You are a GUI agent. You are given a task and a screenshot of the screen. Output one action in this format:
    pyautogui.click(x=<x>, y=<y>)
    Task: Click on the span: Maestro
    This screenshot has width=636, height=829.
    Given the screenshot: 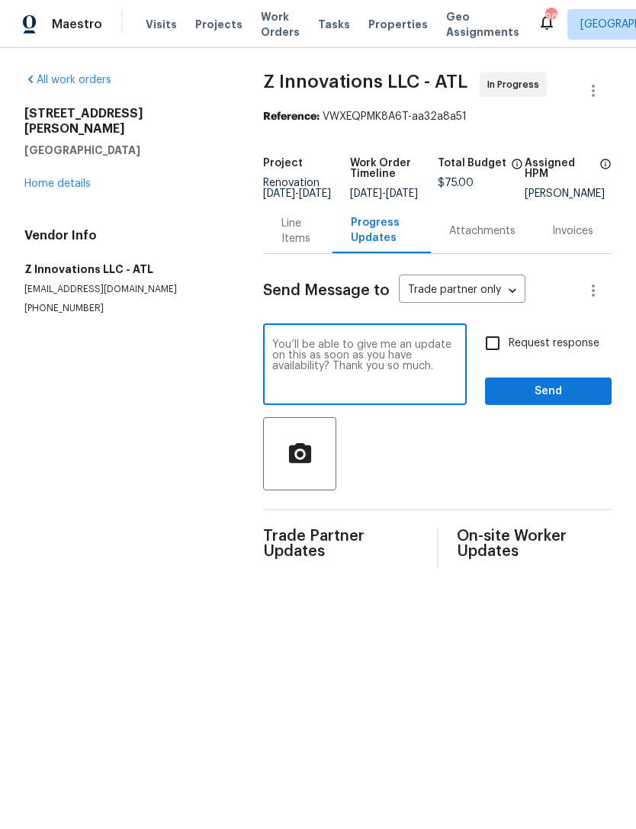 What is the action you would take?
    pyautogui.click(x=77, y=24)
    